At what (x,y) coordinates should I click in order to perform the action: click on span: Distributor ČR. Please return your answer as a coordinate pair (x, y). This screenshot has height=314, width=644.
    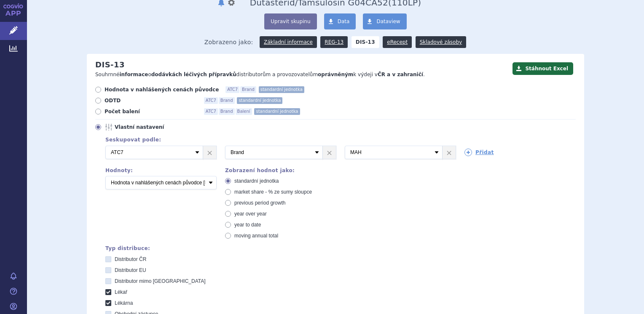
    Looking at the image, I should click on (130, 259).